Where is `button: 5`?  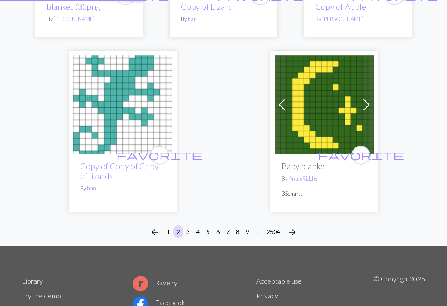
button: 5 is located at coordinates (208, 232).